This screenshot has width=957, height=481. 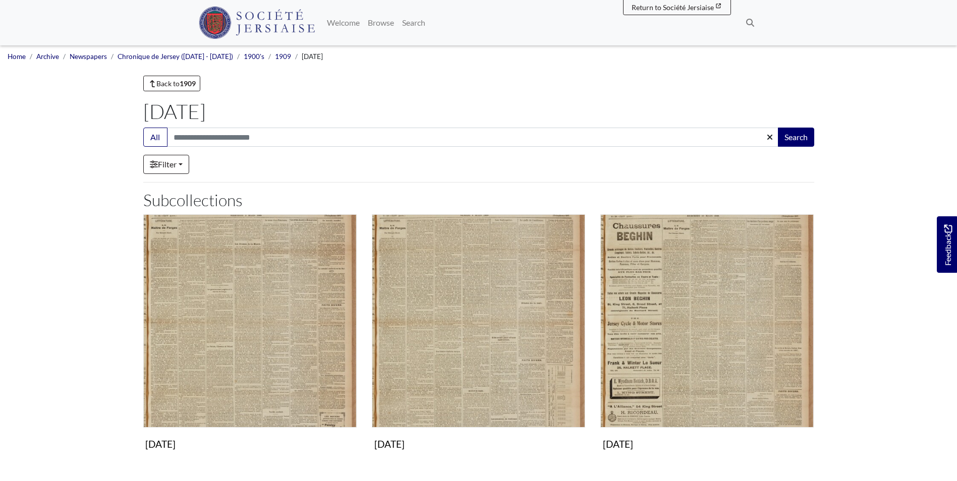 I want to click on a: Société Jersiaise logo, so click(x=257, y=23).